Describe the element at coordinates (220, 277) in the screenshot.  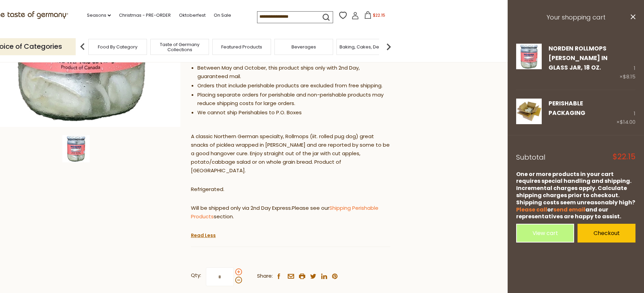
I see `input: Qty:` at that location.